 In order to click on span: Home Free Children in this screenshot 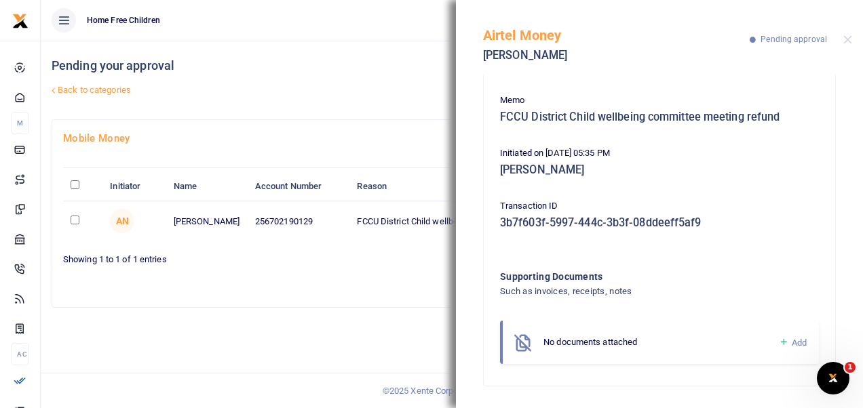, I will do `click(123, 20)`.